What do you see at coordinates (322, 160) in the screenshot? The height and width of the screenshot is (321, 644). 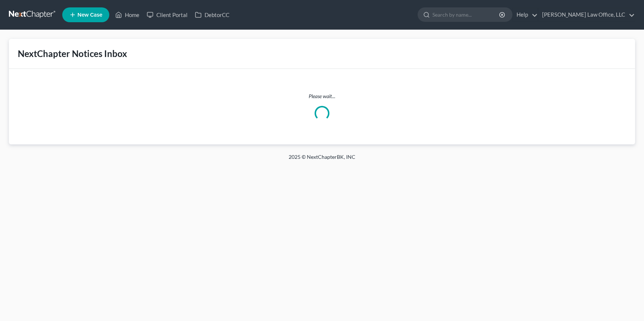 I see `div: 2025 © NextChapterBK, INC` at bounding box center [322, 160].